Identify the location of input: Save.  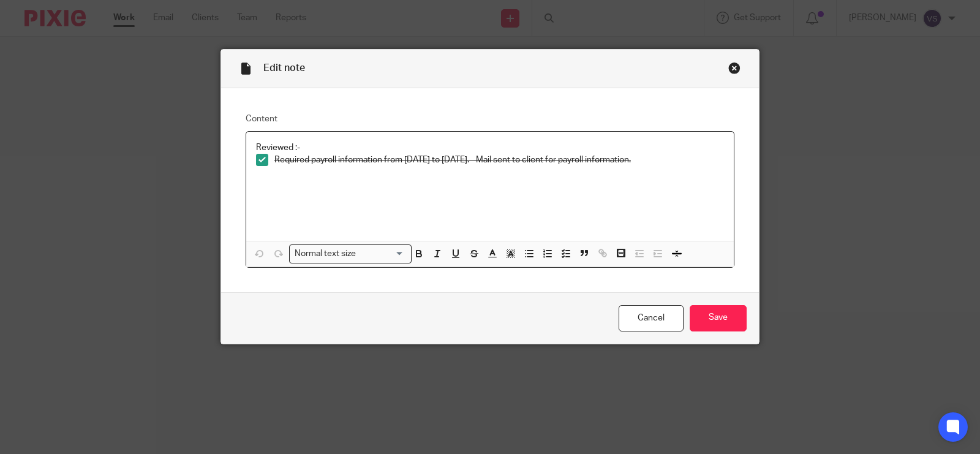
(718, 318).